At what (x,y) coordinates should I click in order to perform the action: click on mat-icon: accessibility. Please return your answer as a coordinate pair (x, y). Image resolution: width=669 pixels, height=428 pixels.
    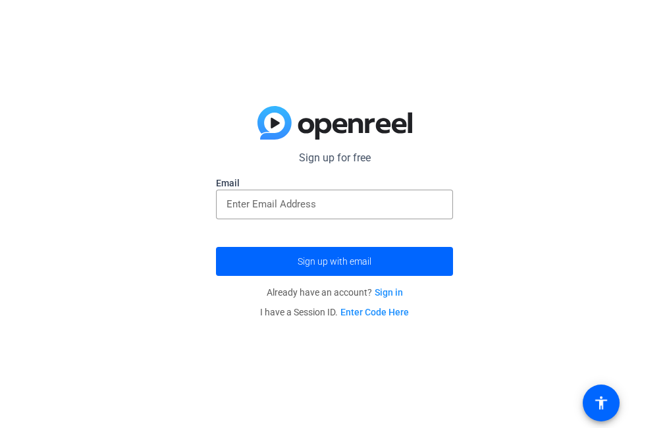
    Looking at the image, I should click on (601, 403).